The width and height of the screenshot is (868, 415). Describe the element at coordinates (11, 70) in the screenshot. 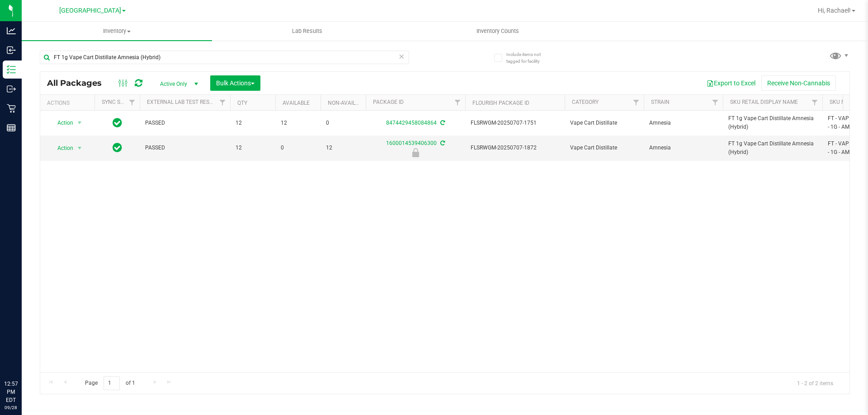

I see `inline-svg: Inventory` at that location.